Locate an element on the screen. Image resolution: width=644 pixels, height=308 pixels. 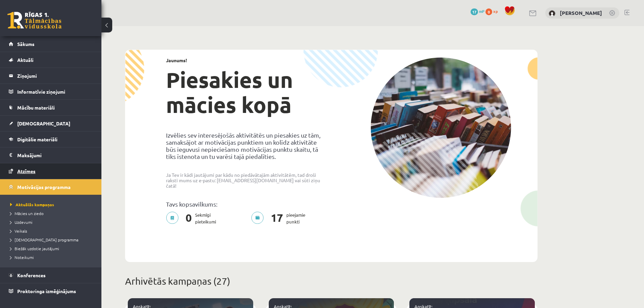
a: Informatīvie ziņojumi is located at coordinates (51, 92).